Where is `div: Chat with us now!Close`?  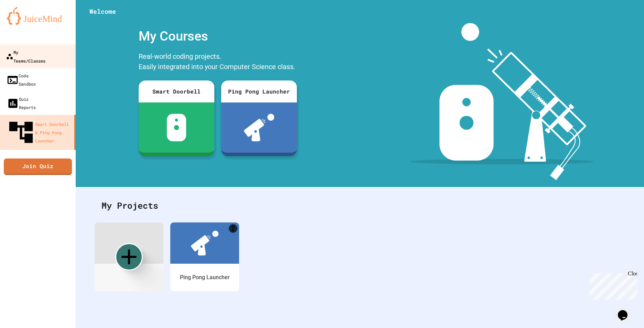
div: Chat with us now!Close is located at coordinates (25, 23).